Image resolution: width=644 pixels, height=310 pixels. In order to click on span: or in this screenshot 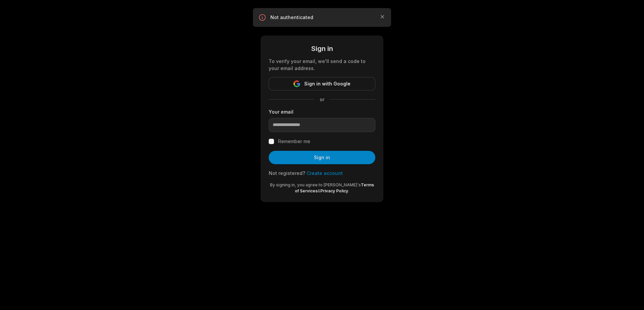, I will do `click(322, 99)`.